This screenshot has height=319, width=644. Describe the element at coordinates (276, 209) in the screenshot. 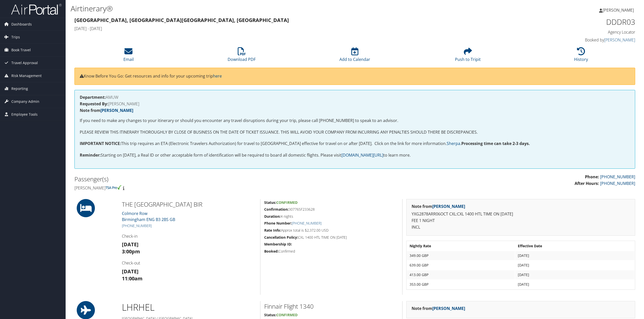

I see `strong: Confirmation:` at that location.